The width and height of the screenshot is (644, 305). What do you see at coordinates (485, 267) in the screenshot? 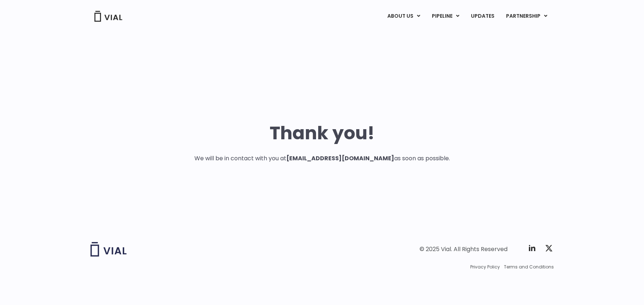
I see `a: Privacy Policy` at bounding box center [485, 267].